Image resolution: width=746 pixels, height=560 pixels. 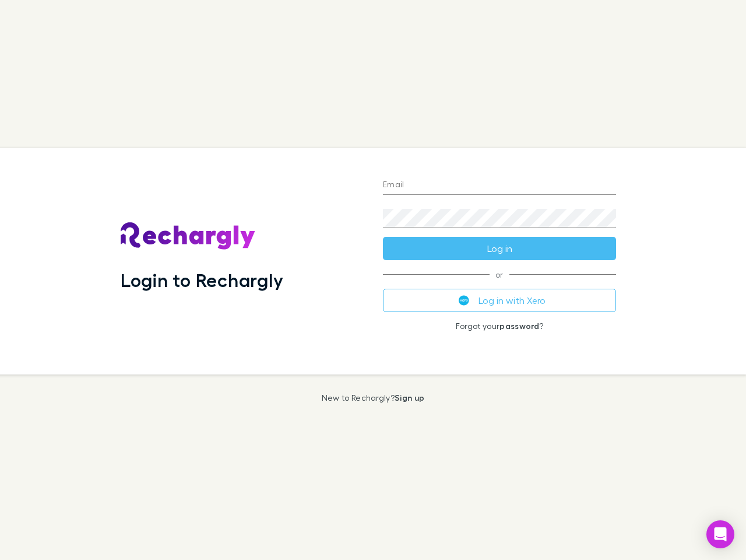 What do you see at coordinates (373, 398) in the screenshot?
I see `p: New to Rechargly?` at bounding box center [373, 398].